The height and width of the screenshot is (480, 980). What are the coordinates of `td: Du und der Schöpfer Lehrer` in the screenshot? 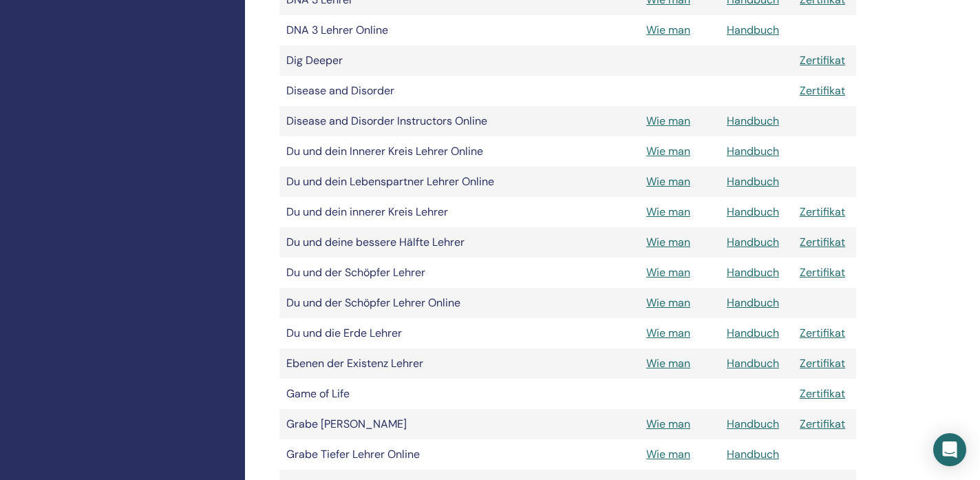 It's located at (403, 272).